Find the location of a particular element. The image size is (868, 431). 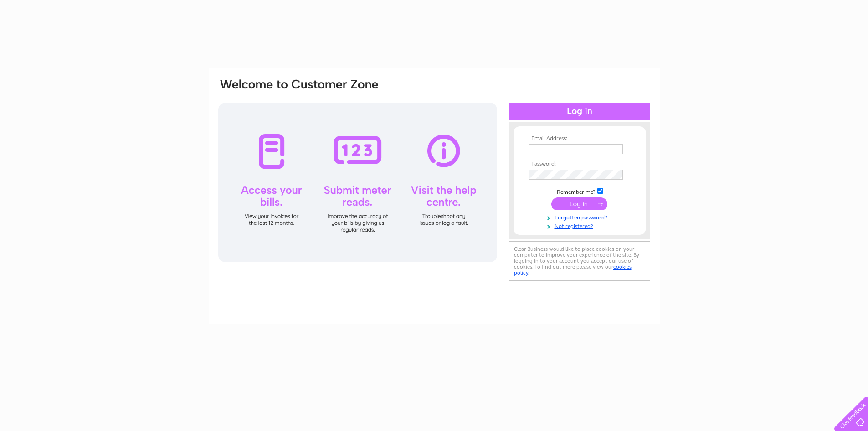

div: Clear Business would like to place cookies on your computer to improve your experience of the sit... is located at coordinates (580, 261).